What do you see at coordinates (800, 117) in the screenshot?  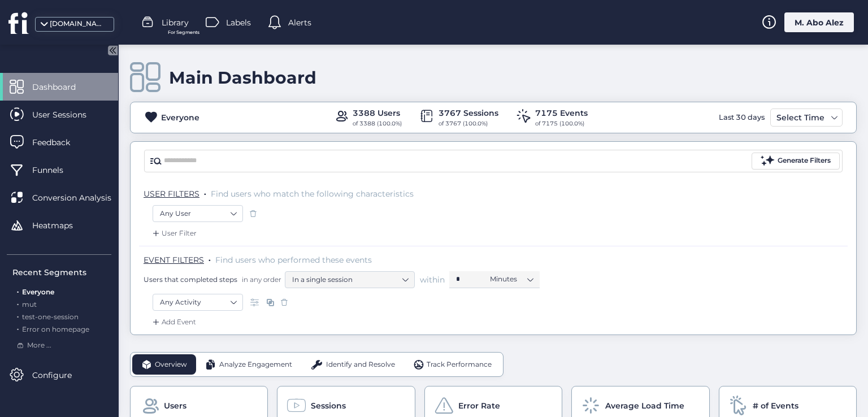 I see `div: Select Time` at bounding box center [800, 117].